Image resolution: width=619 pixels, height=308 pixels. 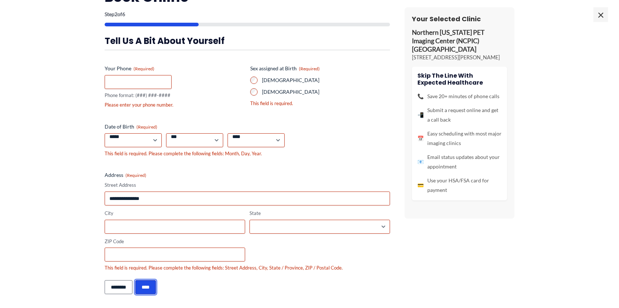 What do you see at coordinates (460, 96) in the screenshot?
I see `li: Save 20+ minutes of phone calls` at bounding box center [460, 96].